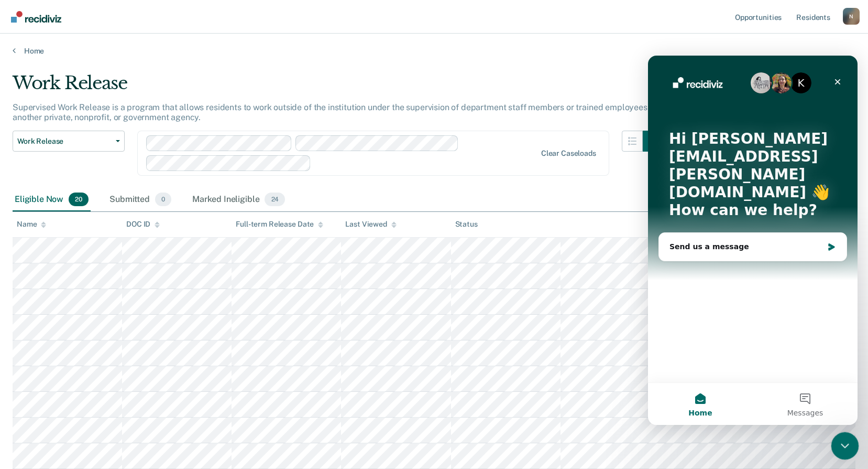 This screenshot has height=469, width=868. I want to click on button: Messages, so click(158, 349).